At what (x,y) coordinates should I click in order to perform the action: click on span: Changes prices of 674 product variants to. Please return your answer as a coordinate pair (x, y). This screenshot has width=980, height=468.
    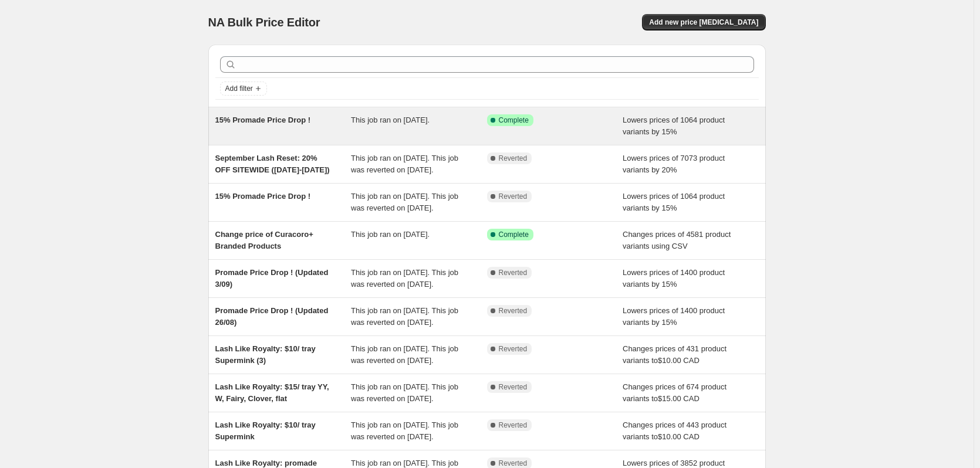
    Looking at the image, I should click on (674, 393).